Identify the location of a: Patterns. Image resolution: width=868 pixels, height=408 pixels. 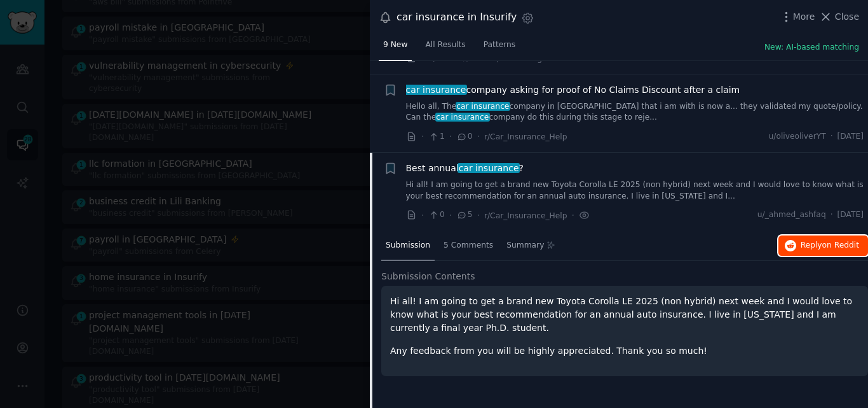
(499, 48).